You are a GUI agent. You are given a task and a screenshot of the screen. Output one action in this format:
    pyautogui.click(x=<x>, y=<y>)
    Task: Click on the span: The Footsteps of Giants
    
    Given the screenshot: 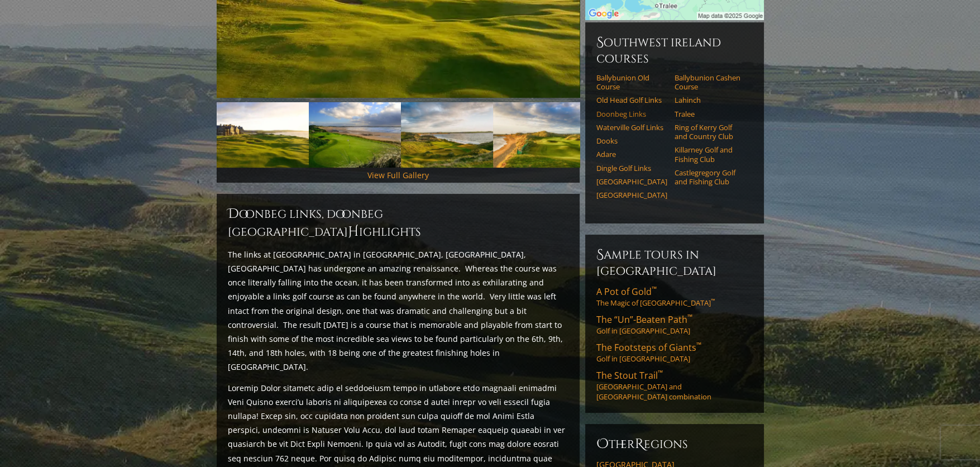 What is the action you would take?
    pyautogui.click(x=649, y=348)
    